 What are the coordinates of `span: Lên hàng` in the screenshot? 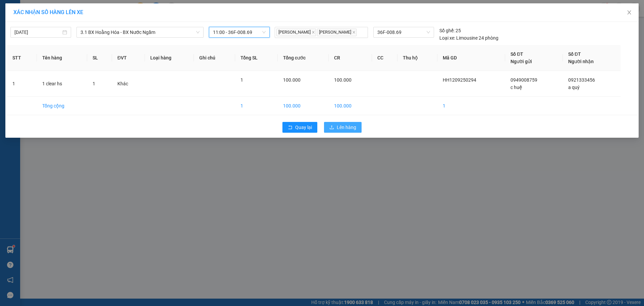 It's located at (346, 127).